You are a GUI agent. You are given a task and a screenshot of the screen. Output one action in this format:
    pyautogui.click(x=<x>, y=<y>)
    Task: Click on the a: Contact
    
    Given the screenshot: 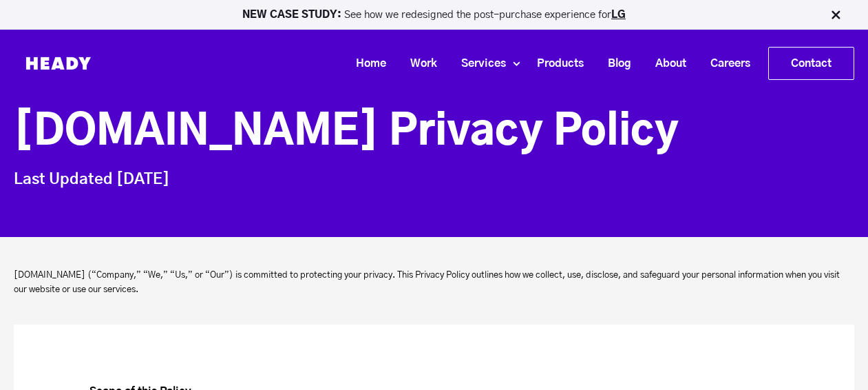 What is the action you would take?
    pyautogui.click(x=811, y=63)
    